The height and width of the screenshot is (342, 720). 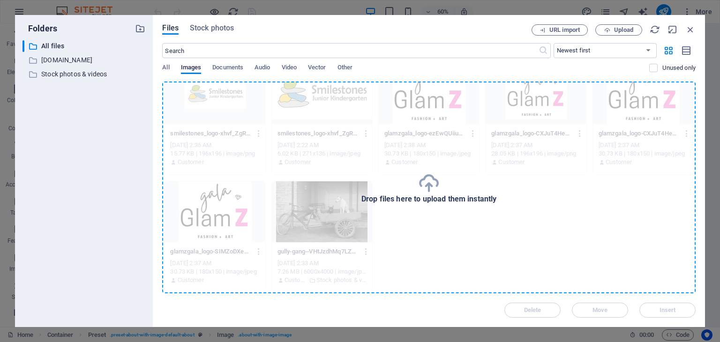 What do you see at coordinates (289, 68) in the screenshot?
I see `span: Video` at bounding box center [289, 68].